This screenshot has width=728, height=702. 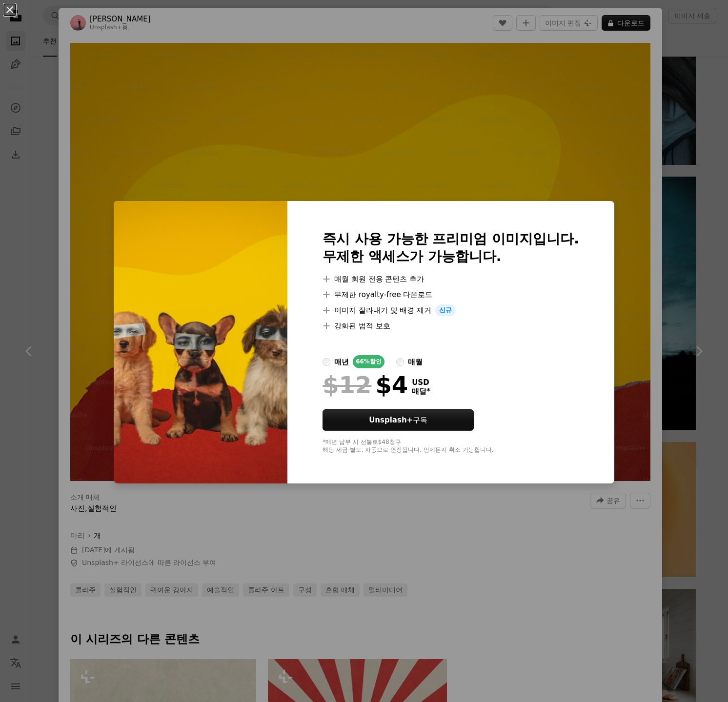 I want to click on button: Unsplash+구독, so click(x=398, y=420).